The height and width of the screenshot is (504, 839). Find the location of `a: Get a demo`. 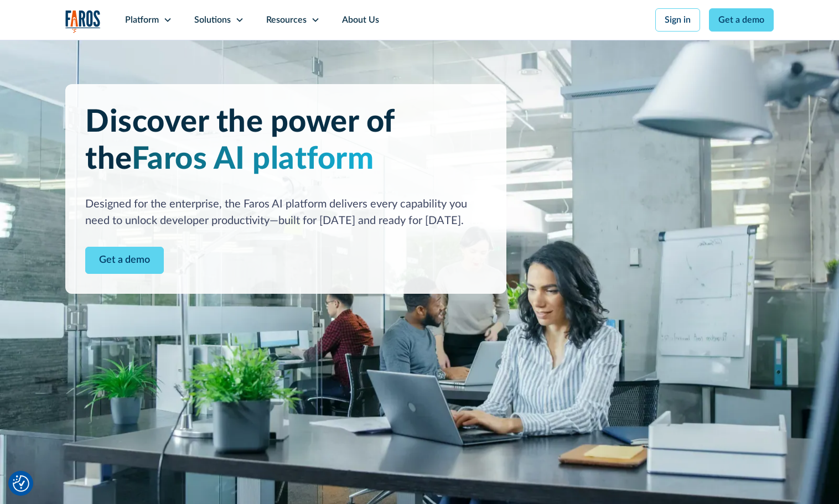

a: Get a demo is located at coordinates (741, 20).